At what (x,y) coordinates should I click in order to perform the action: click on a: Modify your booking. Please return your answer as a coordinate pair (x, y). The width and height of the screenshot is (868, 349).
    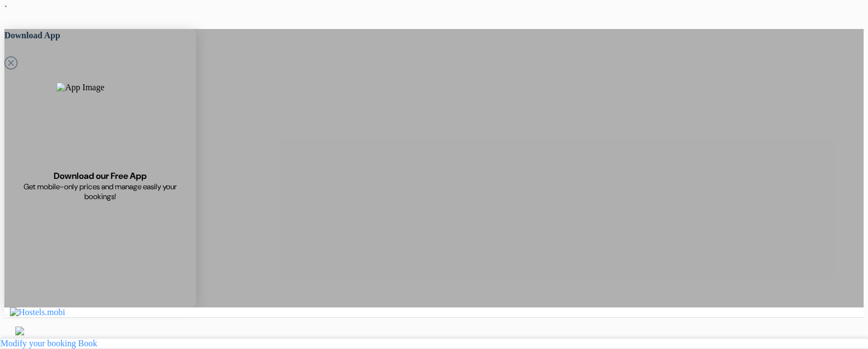
    Looking at the image, I should click on (38, 343).